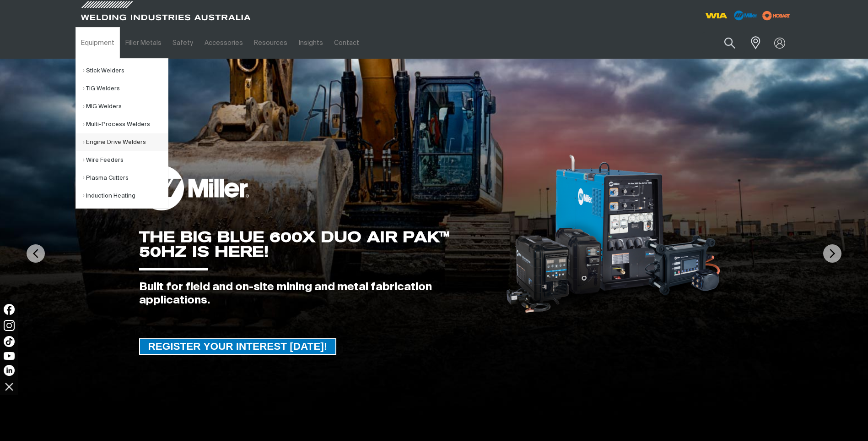  What do you see at coordinates (126, 178) in the screenshot?
I see `a: Plasma Cutters` at bounding box center [126, 178].